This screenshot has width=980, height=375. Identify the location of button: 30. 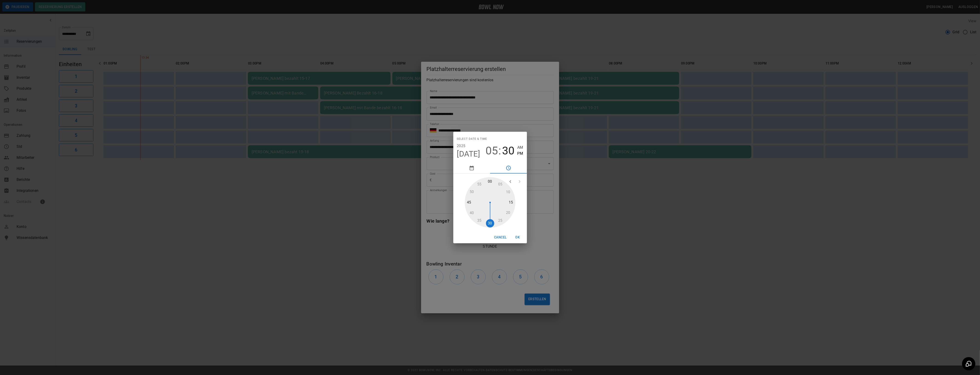
(509, 151).